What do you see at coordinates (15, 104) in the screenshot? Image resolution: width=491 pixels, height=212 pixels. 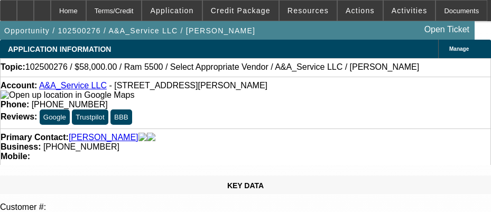 I see `strong: Phone:` at bounding box center [15, 104].